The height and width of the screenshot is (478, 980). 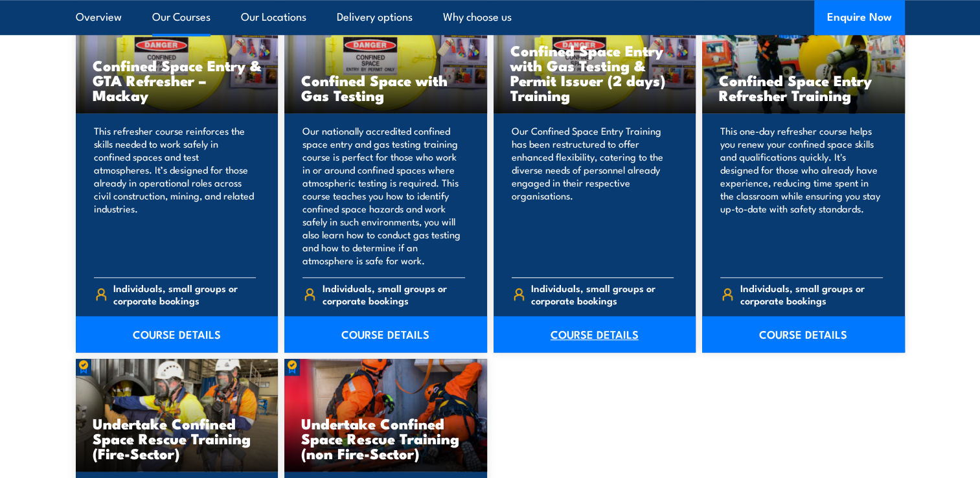 I want to click on p: This refresher course reinforces the skills needed to work safely in confined spaces and test atm..., so click(x=175, y=196).